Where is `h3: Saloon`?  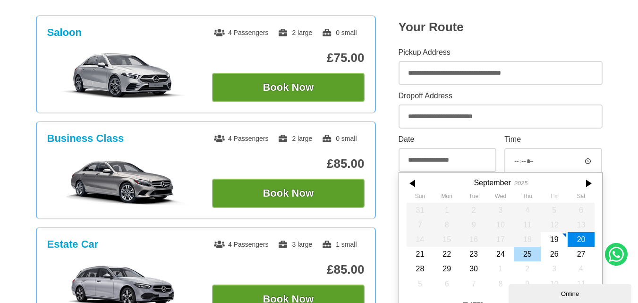
h3: Saloon is located at coordinates (64, 33).